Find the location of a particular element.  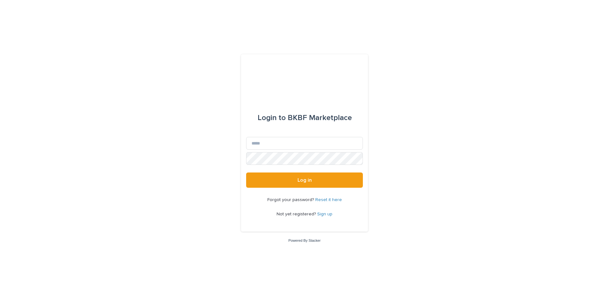

img: l65f3yHPToSKODuEVUav is located at coordinates (304, 79).